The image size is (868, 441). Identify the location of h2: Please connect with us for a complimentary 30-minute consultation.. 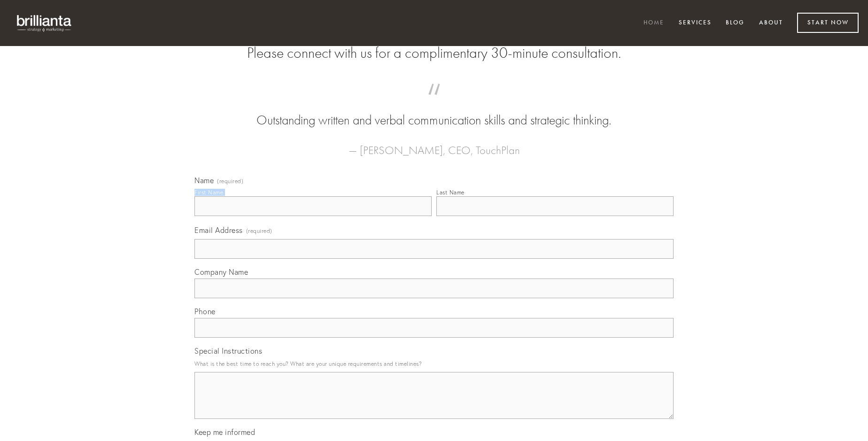
(434, 53).